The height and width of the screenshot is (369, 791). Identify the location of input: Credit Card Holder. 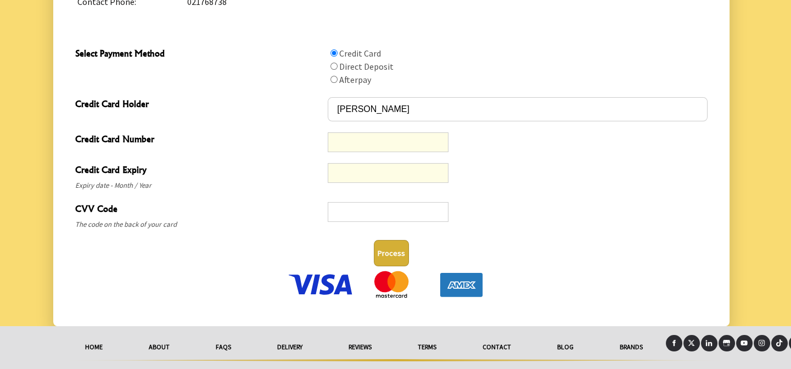
(517, 109).